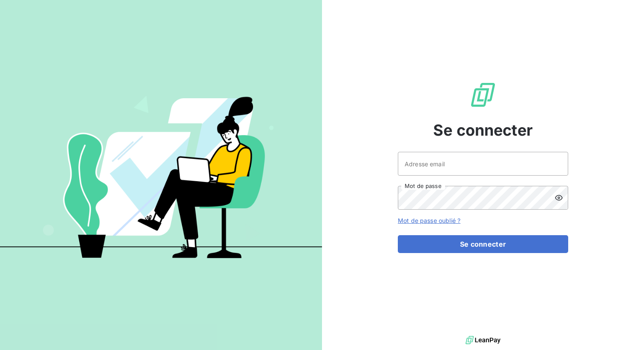 This screenshot has height=350, width=644. Describe the element at coordinates (483, 164) in the screenshot. I see `input: placeholder` at that location.